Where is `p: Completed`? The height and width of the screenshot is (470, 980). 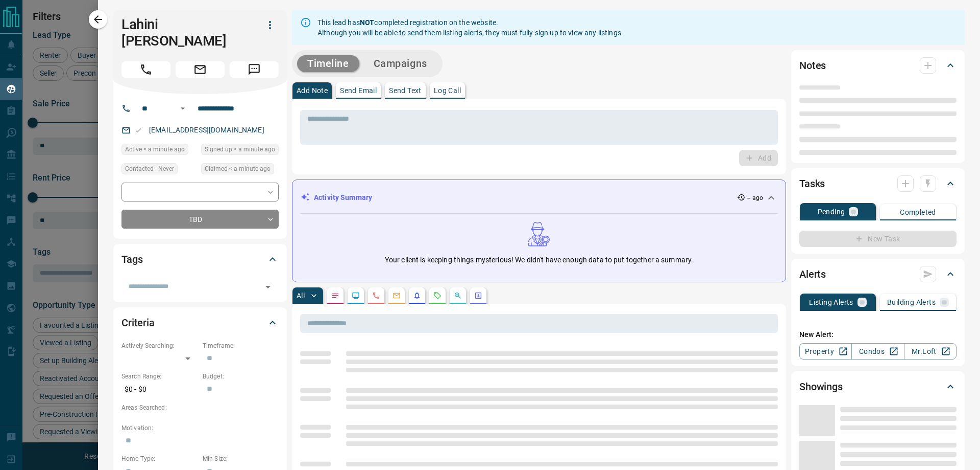 p: Completed is located at coordinates (918, 212).